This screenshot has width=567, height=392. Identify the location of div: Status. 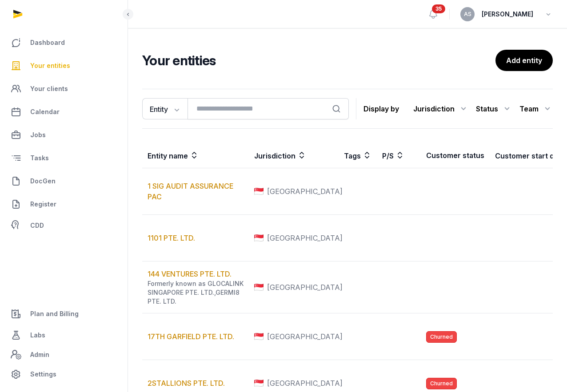
(494, 109).